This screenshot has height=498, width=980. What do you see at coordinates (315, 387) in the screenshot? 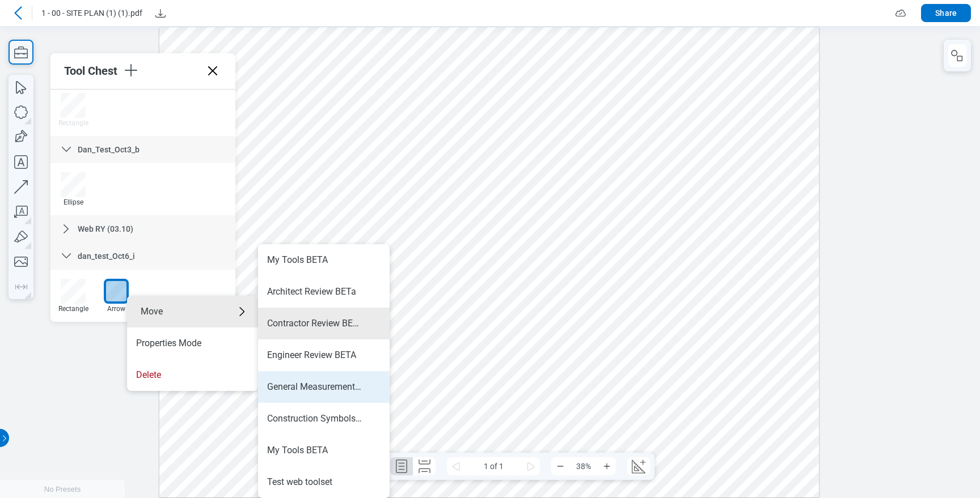
I see `div: General Measurements BETA` at bounding box center [315, 387].